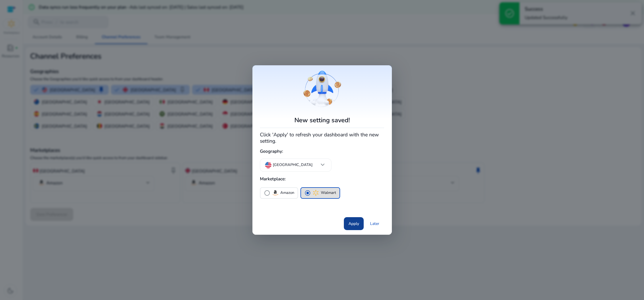 The height and width of the screenshot is (300, 644). What do you see at coordinates (268, 165) in the screenshot?
I see `img: us.svg` at bounding box center [268, 165].